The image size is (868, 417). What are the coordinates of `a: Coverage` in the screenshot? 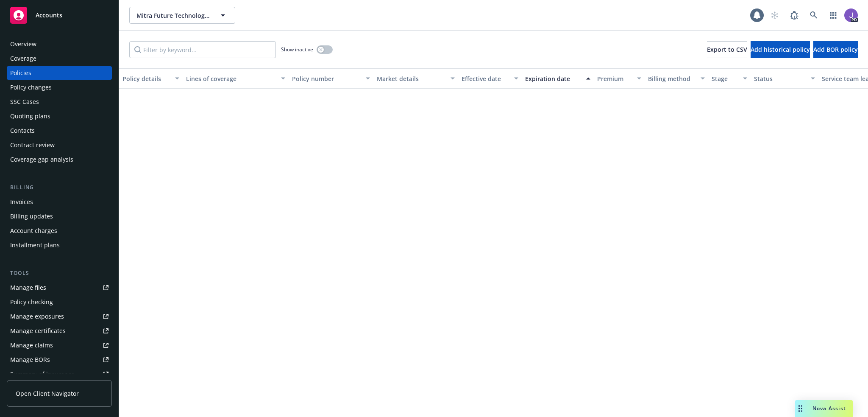 It's located at (59, 58).